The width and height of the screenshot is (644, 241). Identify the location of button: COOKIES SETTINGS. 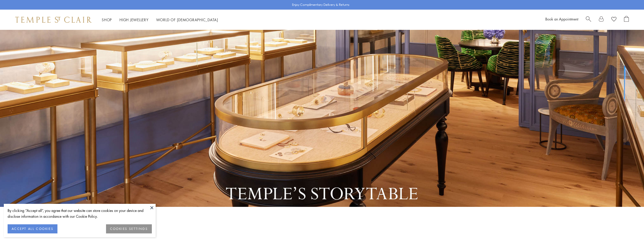
(129, 229).